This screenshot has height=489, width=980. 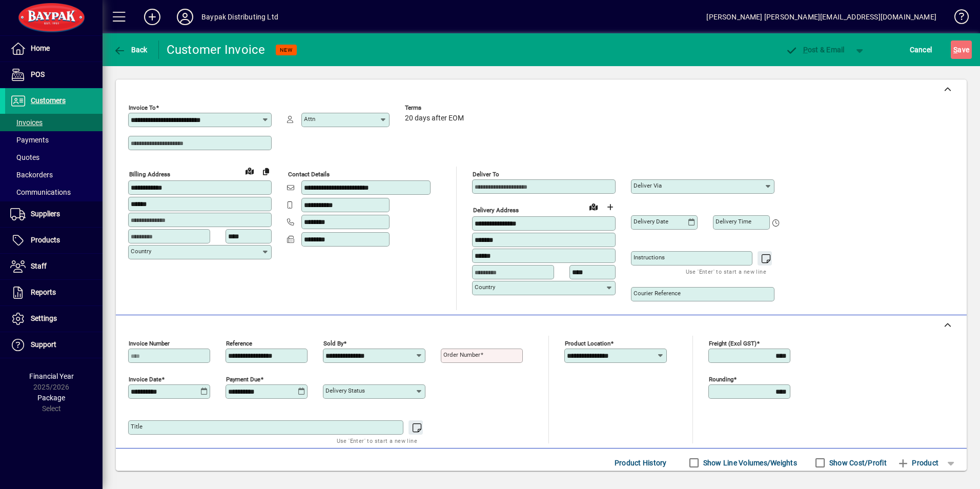 I want to click on mat-label: Deliver To, so click(x=486, y=175).